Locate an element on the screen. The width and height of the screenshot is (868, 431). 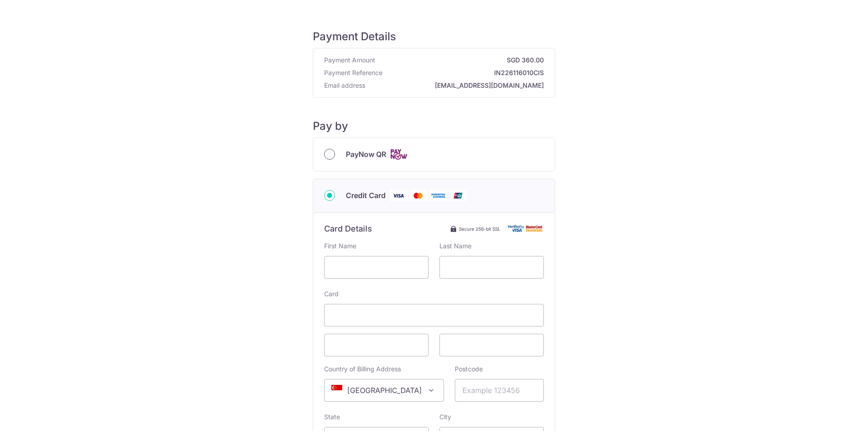
span: Payment Amount is located at coordinates (350, 60).